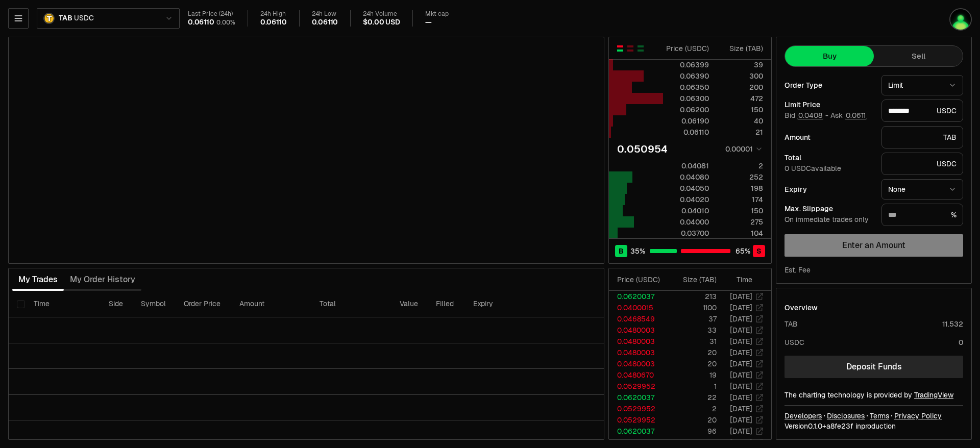 This screenshot has width=980, height=448. Describe the element at coordinates (686, 76) in the screenshot. I see `div: 0.06390` at that location.